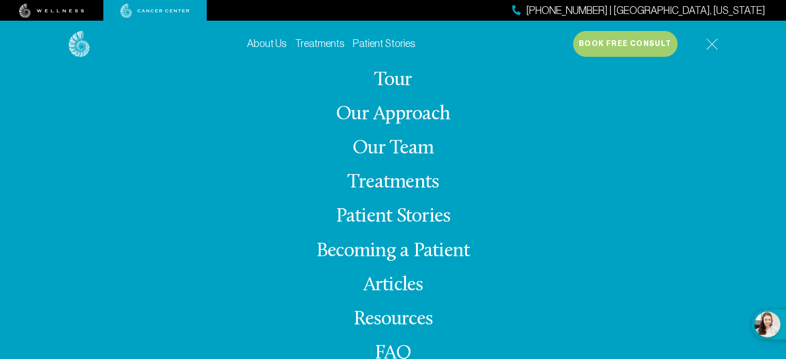  I want to click on img: icon-hamburger, so click(712, 44).